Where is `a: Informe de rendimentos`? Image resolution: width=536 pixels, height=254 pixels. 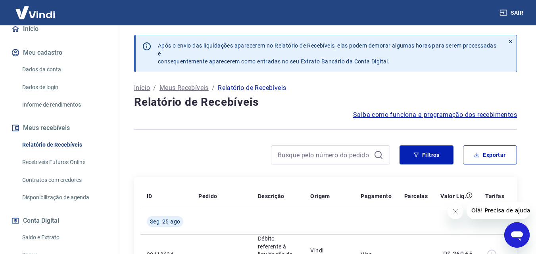 a: Informe de rendimentos is located at coordinates (64, 105).